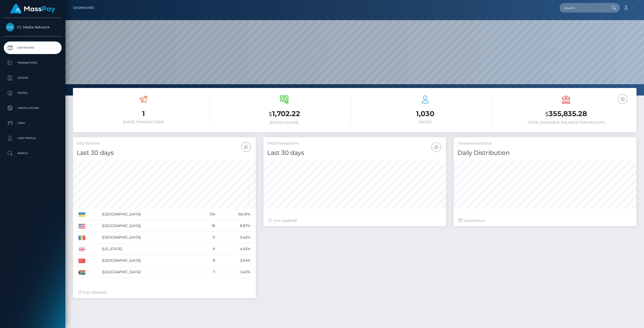 This screenshot has width=644, height=328. Describe the element at coordinates (234, 272) in the screenshot. I see `td: 3.45%` at that location.